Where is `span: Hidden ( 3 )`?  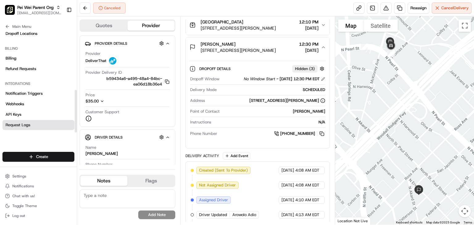 span: Hidden ( 3 ) is located at coordinates (305, 69).